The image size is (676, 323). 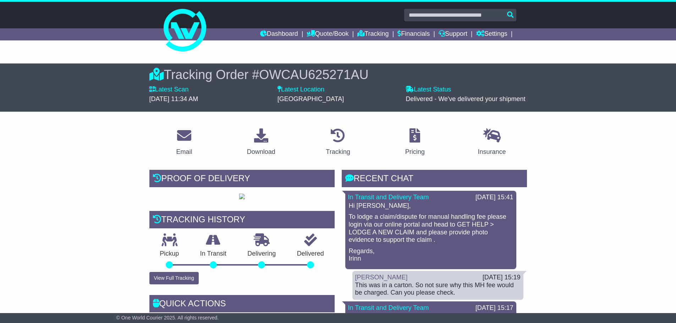 What do you see at coordinates (428, 90) in the screenshot?
I see `label: Latest Status` at bounding box center [428, 90].